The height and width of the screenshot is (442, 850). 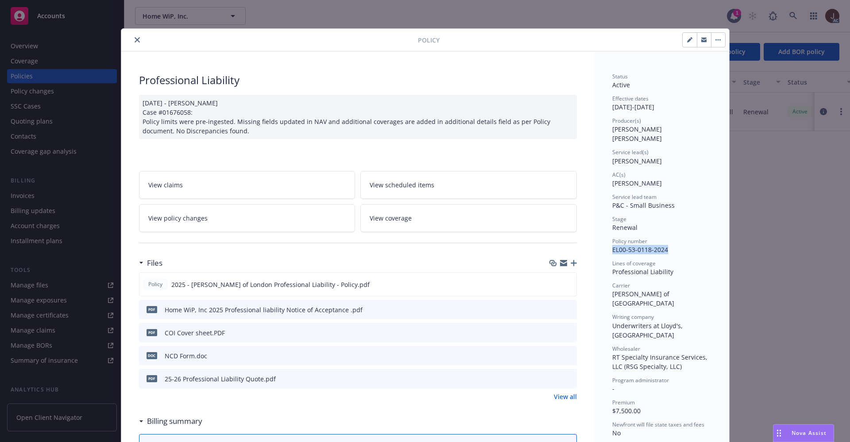 What do you see at coordinates (634, 263) in the screenshot?
I see `span: Lines of coverage` at bounding box center [634, 263].